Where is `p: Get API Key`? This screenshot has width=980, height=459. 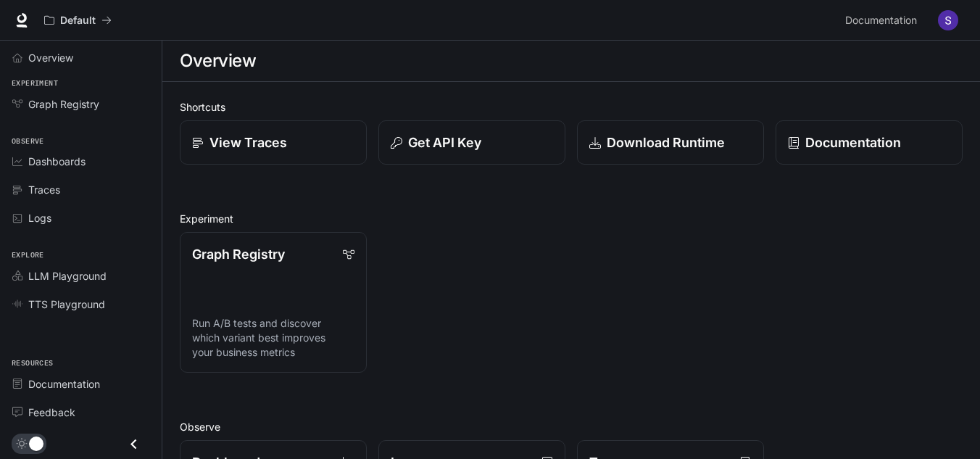
p: Get API Key is located at coordinates (444, 142).